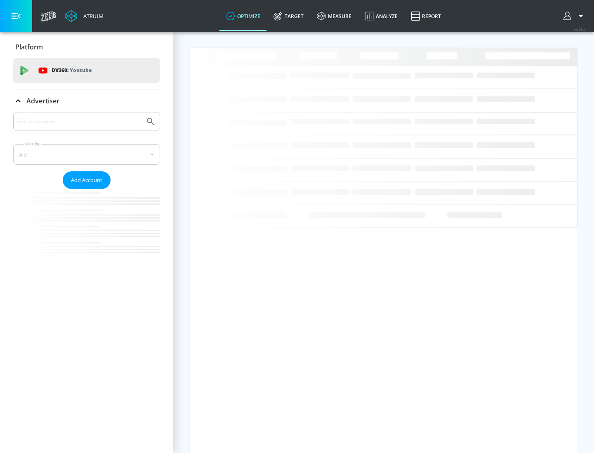 The width and height of the screenshot is (594, 453). What do you see at coordinates (334, 16) in the screenshot?
I see `a: measure` at bounding box center [334, 16].